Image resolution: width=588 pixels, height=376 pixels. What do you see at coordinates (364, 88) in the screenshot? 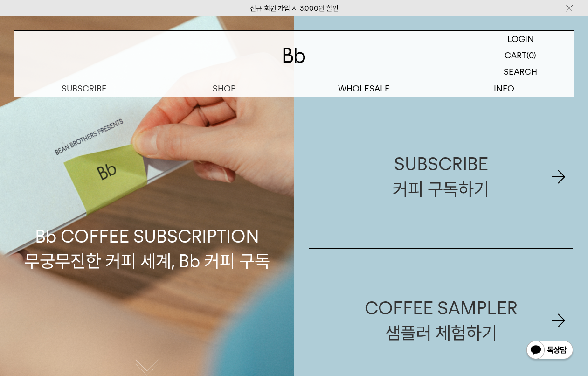
I see `p: WHOLESALE` at bounding box center [364, 88].